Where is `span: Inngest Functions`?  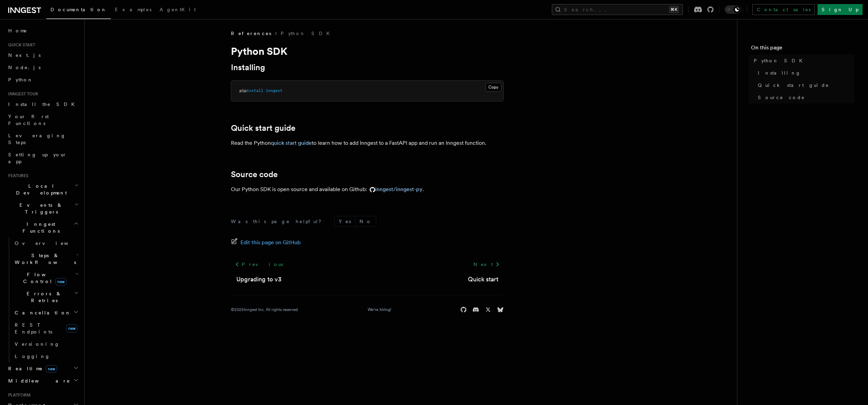
span: Inngest Functions is located at coordinates (39, 227).